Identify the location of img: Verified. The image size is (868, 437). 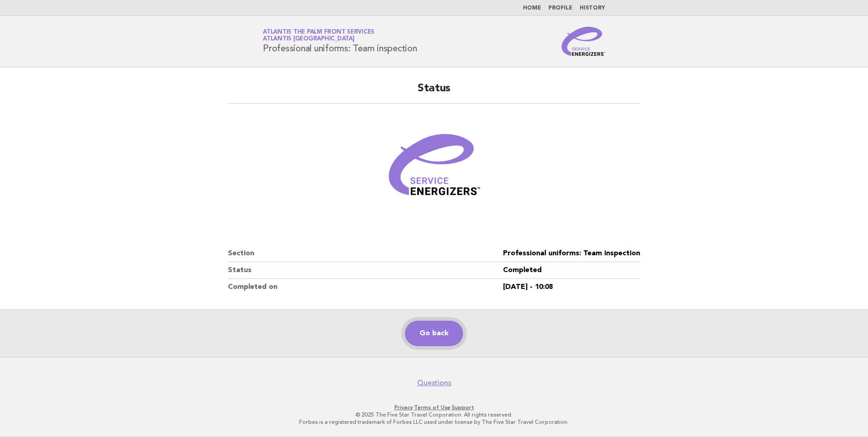
(434, 169).